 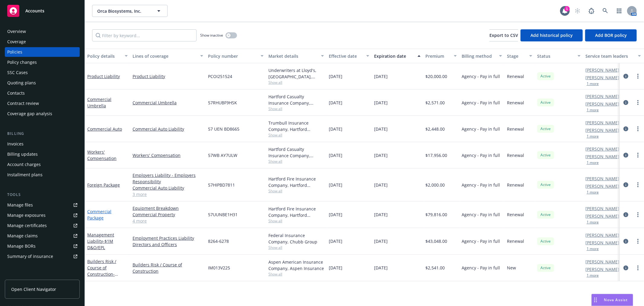 I want to click on a: Commercial Package, so click(x=99, y=215).